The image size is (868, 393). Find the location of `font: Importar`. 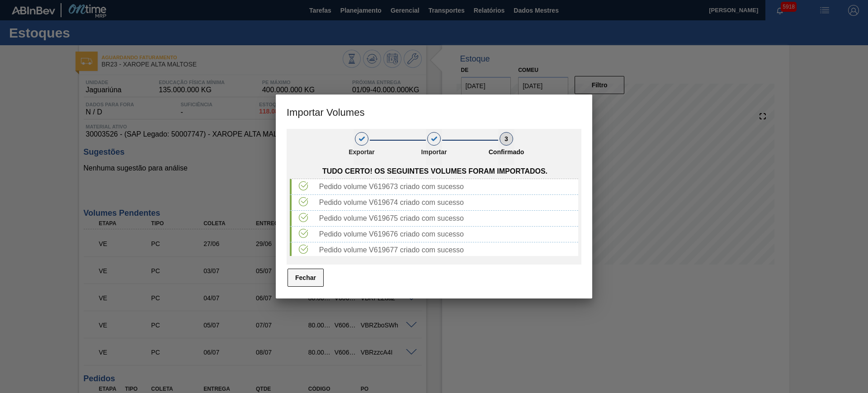

font: Importar is located at coordinates (434, 152).